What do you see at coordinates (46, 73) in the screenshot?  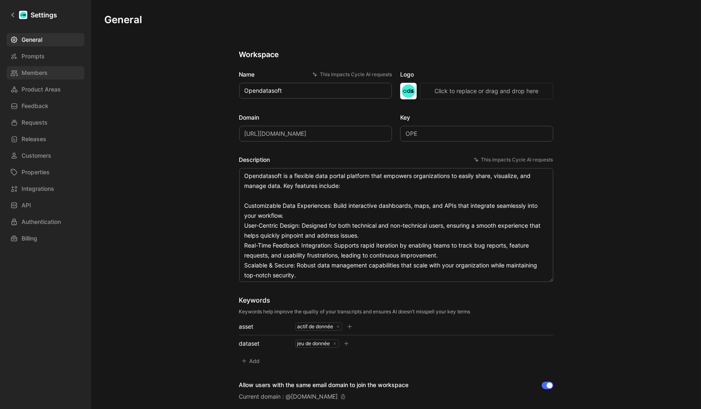 I see `a: Members` at bounding box center [46, 73].